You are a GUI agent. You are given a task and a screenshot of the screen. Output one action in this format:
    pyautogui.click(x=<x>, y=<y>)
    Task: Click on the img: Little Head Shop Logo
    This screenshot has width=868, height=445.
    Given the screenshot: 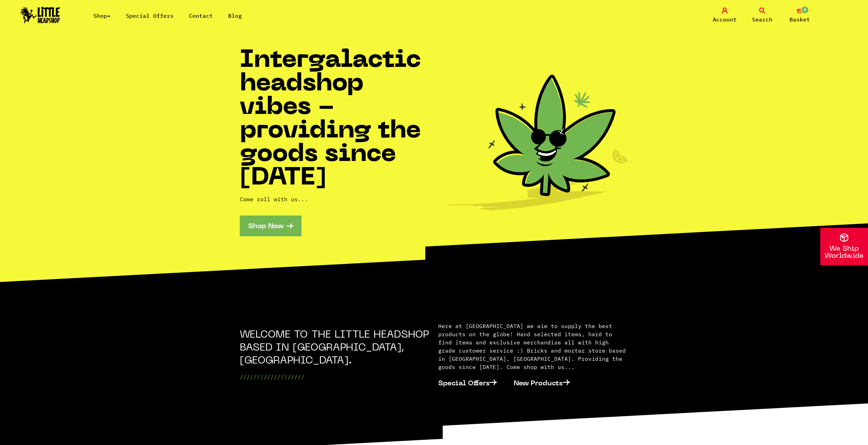 What is the action you would take?
    pyautogui.click(x=40, y=15)
    